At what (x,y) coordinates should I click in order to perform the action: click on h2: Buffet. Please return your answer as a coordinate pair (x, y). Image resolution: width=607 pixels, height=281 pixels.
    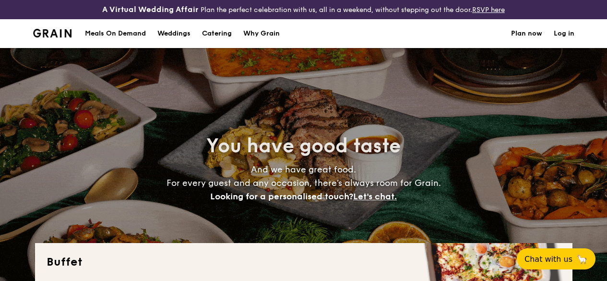
    Looking at the image, I should click on (304, 262).